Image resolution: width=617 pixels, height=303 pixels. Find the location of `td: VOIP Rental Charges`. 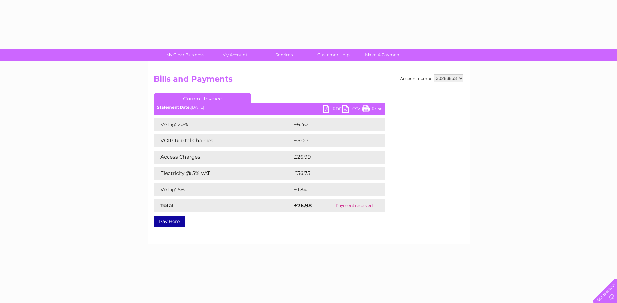

td: VOIP Rental Charges is located at coordinates (223, 141).